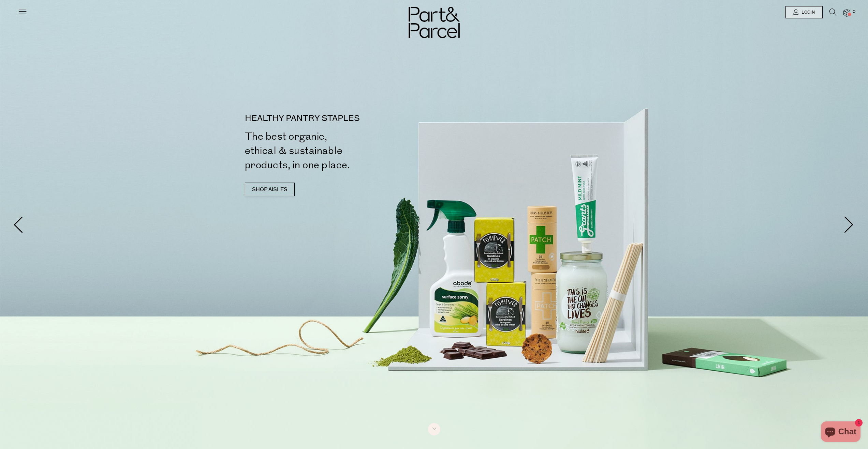  I want to click on p: HEALTHY PANTRY STAPLES, so click(341, 118).